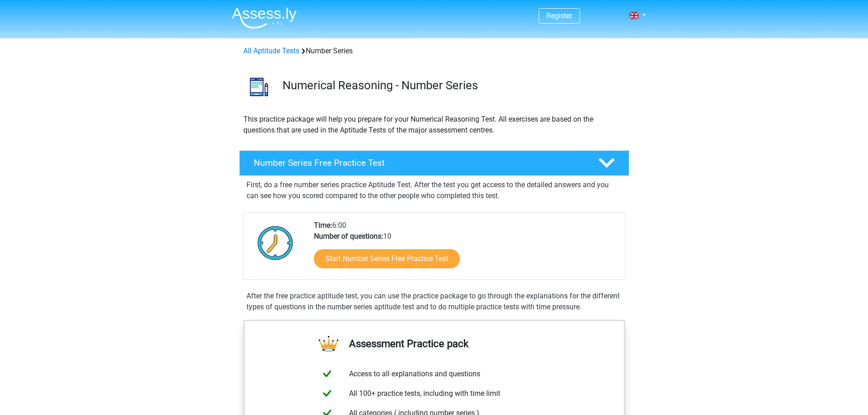 The width and height of the screenshot is (868, 415). Describe the element at coordinates (348, 235) in the screenshot. I see `b: Number of questions:` at that location.